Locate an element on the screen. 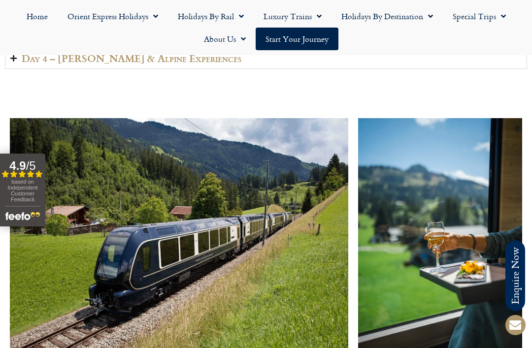 The image size is (532, 348). a: Start your Journey is located at coordinates (297, 39).